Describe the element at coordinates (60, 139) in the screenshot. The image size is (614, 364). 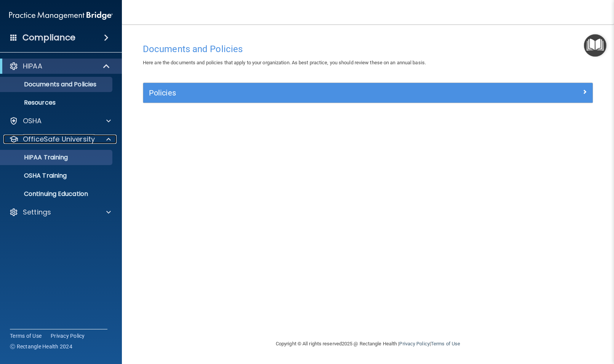
I see `a: OfficeSafe University` at that location.